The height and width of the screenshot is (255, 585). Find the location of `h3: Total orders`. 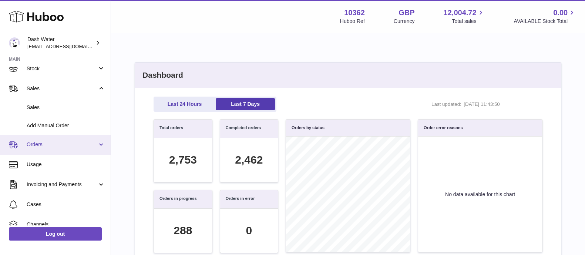

h3: Total orders is located at coordinates (171, 128).